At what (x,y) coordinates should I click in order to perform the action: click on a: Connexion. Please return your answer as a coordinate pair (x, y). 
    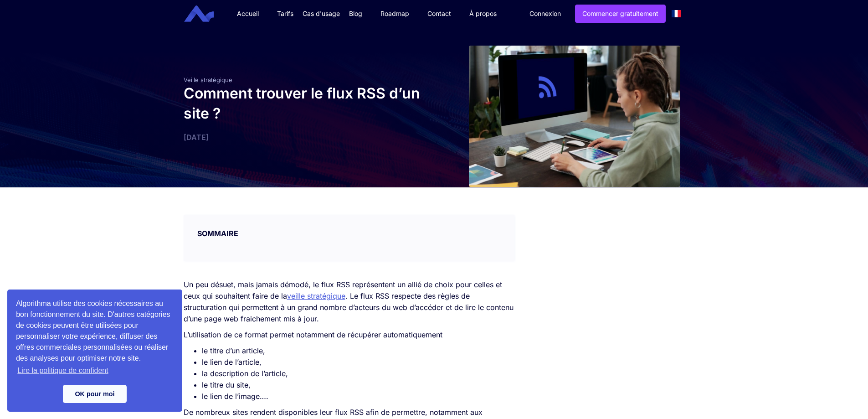
    Looking at the image, I should click on (545, 14).